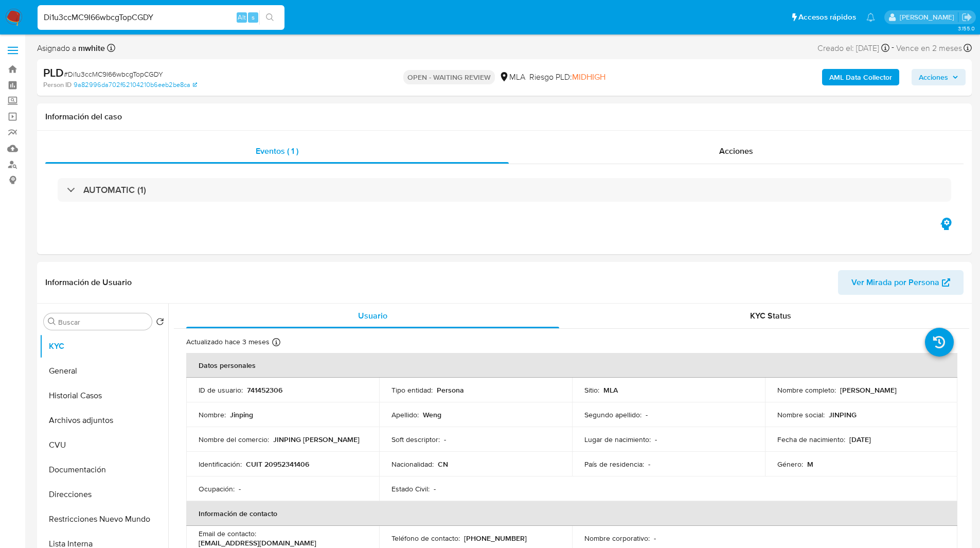 This screenshot has width=980, height=548. Describe the element at coordinates (811, 439) in the screenshot. I see `p: Fecha de nacimiento :` at that location.